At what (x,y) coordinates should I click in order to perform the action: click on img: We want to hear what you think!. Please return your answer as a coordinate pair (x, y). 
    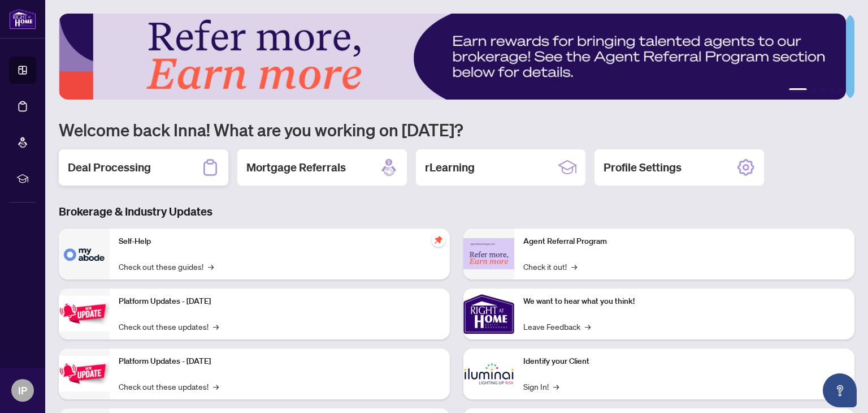
    Looking at the image, I should click on (488, 314).